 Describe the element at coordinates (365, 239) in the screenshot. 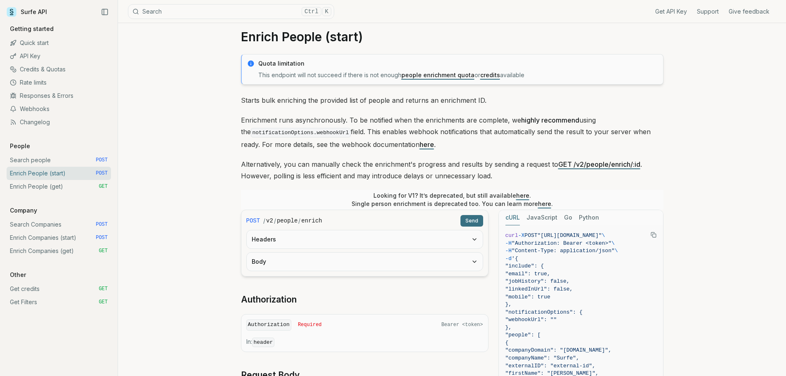

I see `button: Headers` at that location.